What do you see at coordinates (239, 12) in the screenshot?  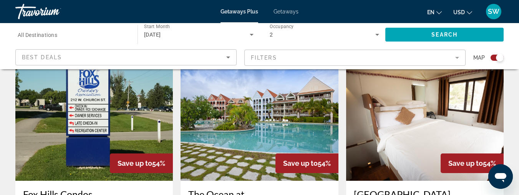 I see `span: Getaways Plus` at bounding box center [239, 12].